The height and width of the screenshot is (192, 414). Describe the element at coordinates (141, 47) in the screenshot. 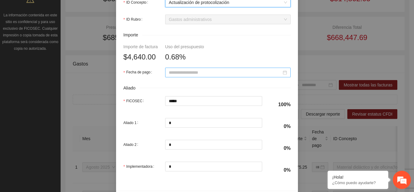

I see `div: Importe de factura` at that location.